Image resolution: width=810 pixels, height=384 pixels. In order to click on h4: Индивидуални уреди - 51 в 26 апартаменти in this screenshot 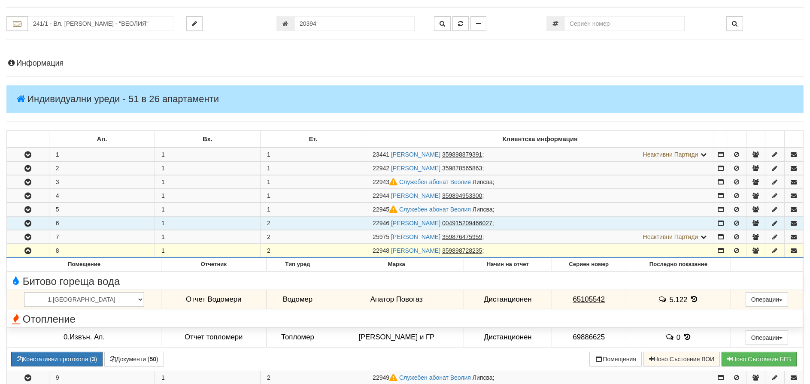, I will do `click(405, 99)`.